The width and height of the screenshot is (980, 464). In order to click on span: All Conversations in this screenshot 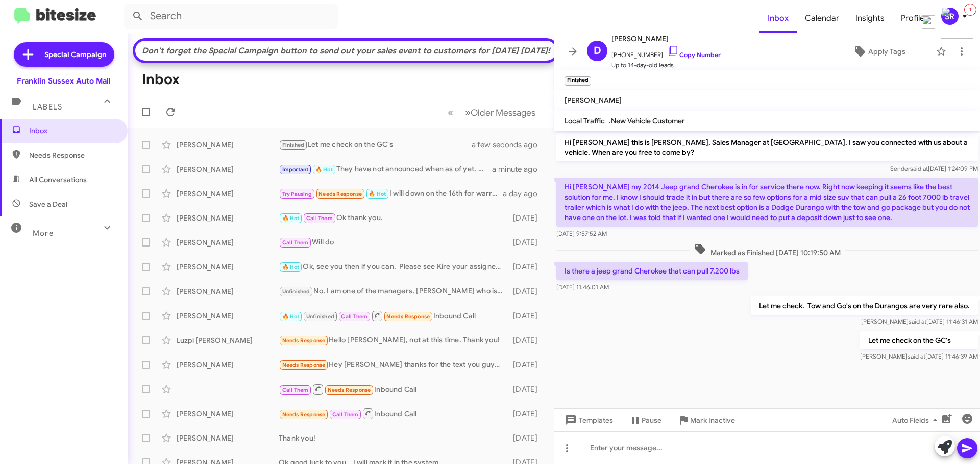, I will do `click(58, 180)`.